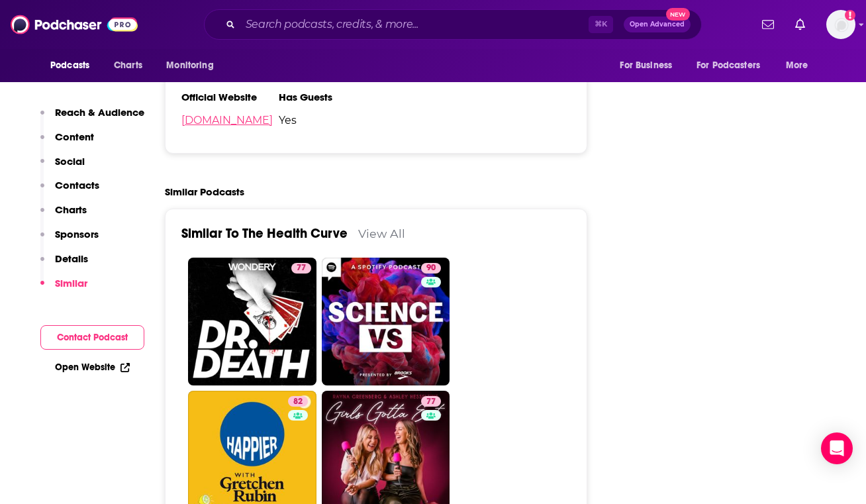 The width and height of the screenshot is (866, 504). What do you see at coordinates (601, 25) in the screenshot?
I see `span: ⌘ K` at bounding box center [601, 25].